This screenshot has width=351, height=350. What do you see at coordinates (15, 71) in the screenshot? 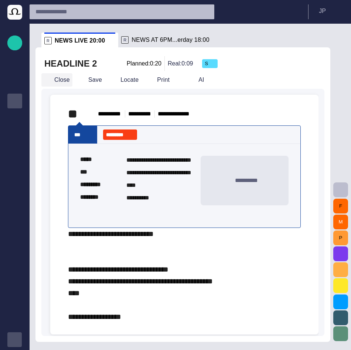
I see `p: My Octopus` at bounding box center [15, 71].